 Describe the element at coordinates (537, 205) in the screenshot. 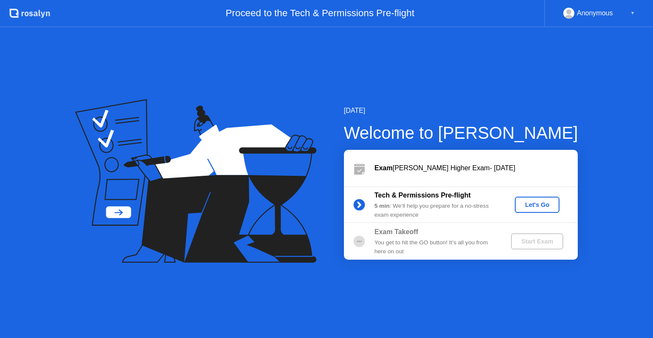

I see `button: Let's Go` at that location.